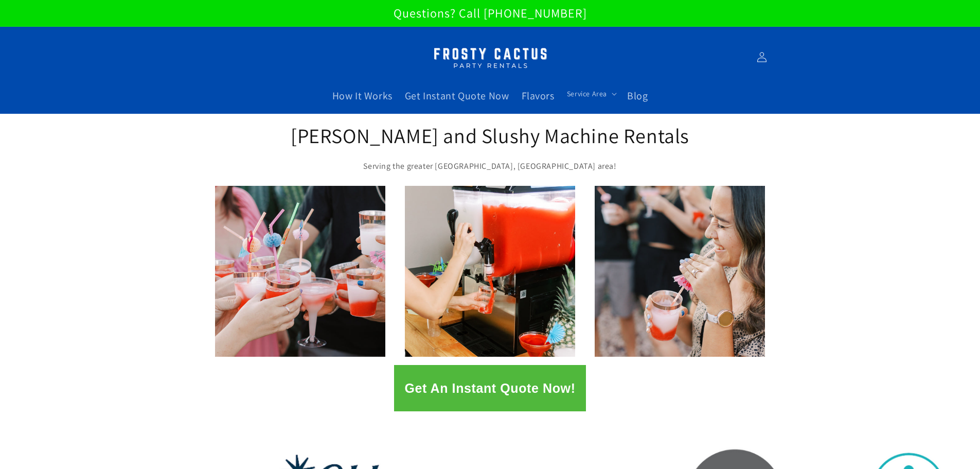  I want to click on a: Get Instant Quote Now, so click(456, 96).